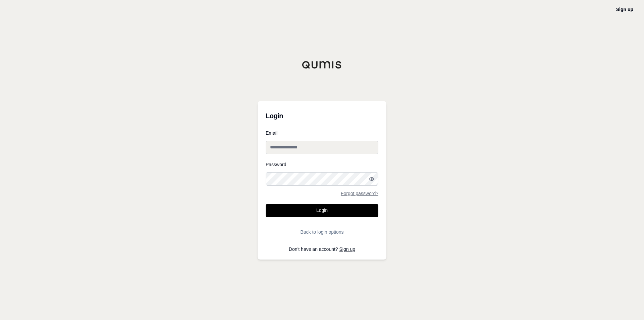  Describe the element at coordinates (322, 232) in the screenshot. I see `button: Back to login options` at that location.